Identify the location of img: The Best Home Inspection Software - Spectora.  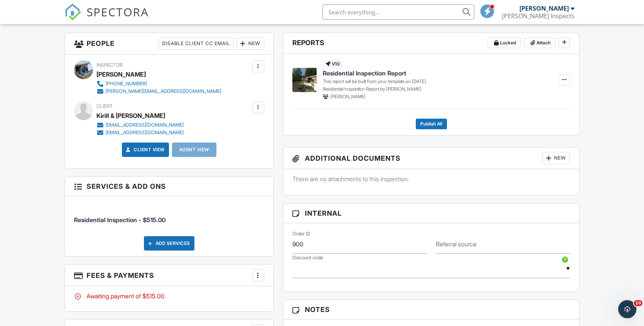
(73, 12).